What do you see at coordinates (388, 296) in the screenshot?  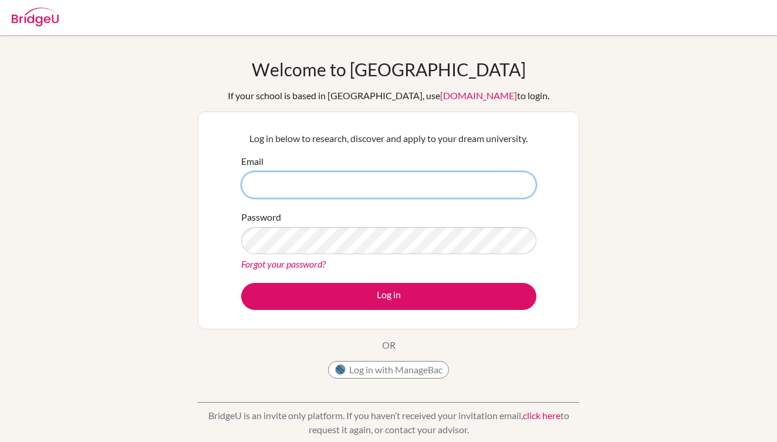 I see `button: Log in` at bounding box center [388, 296].